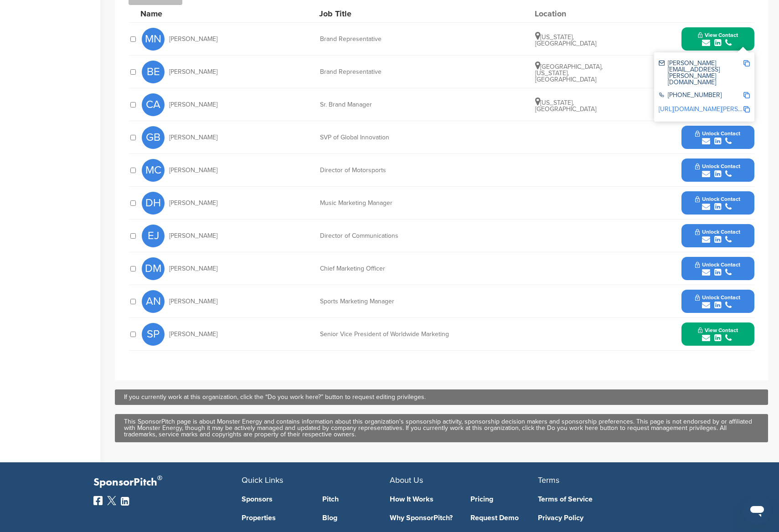 The height and width of the screenshot is (532, 779). What do you see at coordinates (388, 301) in the screenshot?
I see `div: Sports Marketing Manager` at bounding box center [388, 301].